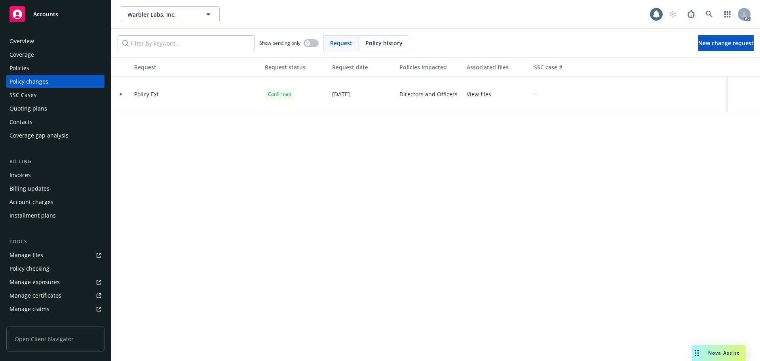  I want to click on span: Directors and Officers, so click(428, 94).